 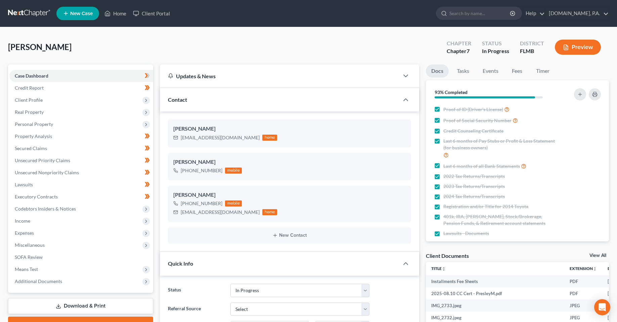 I want to click on a: View All, so click(x=598, y=256).